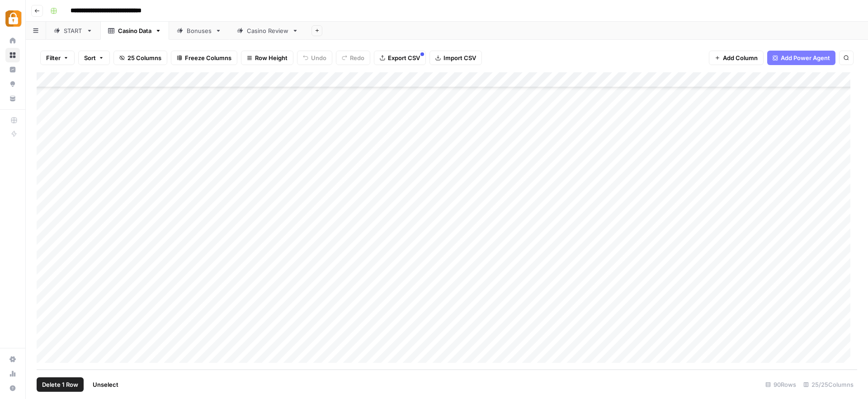 The image size is (868, 399). Describe the element at coordinates (801, 58) in the screenshot. I see `button: Add Power Agent` at that location.